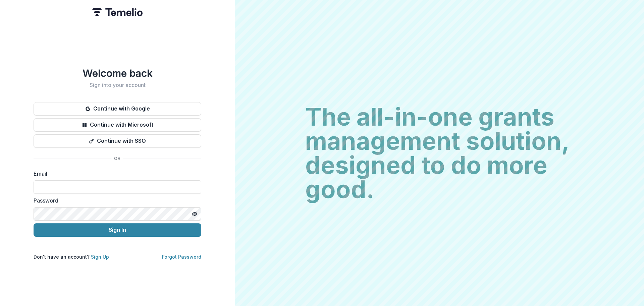 The width and height of the screenshot is (644, 306). I want to click on img: Temelio, so click(117, 12).